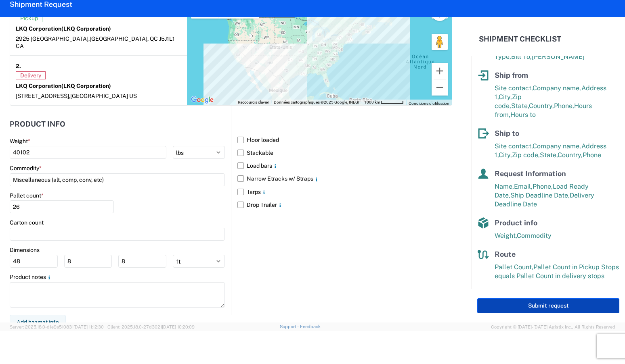  Describe the element at coordinates (525, 155) in the screenshot. I see `span: Zip code,` at that location.